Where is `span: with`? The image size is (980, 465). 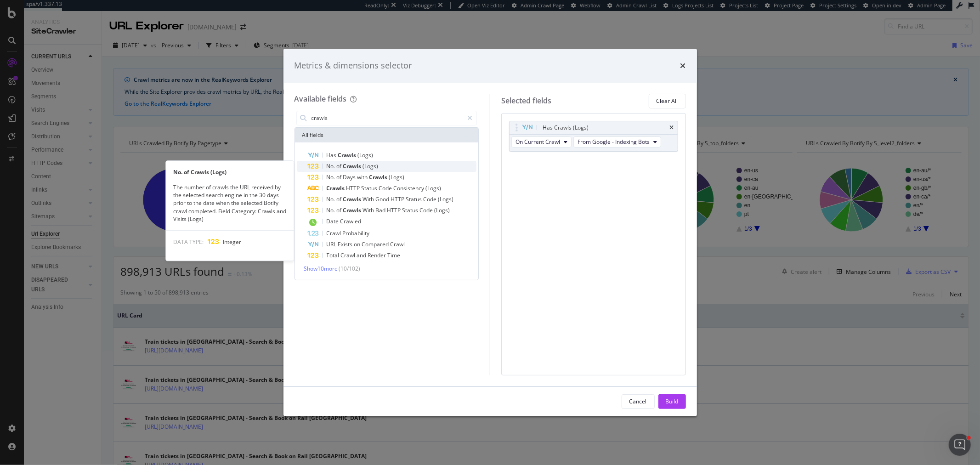
span: with is located at coordinates (363, 177).